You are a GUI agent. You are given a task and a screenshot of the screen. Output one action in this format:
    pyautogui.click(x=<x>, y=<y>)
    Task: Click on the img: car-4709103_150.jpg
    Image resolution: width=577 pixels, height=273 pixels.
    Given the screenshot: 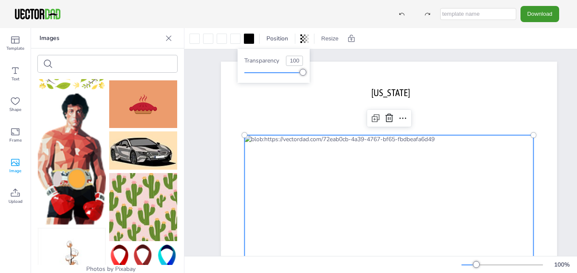 What is the action you would take?
    pyautogui.click(x=143, y=151)
    